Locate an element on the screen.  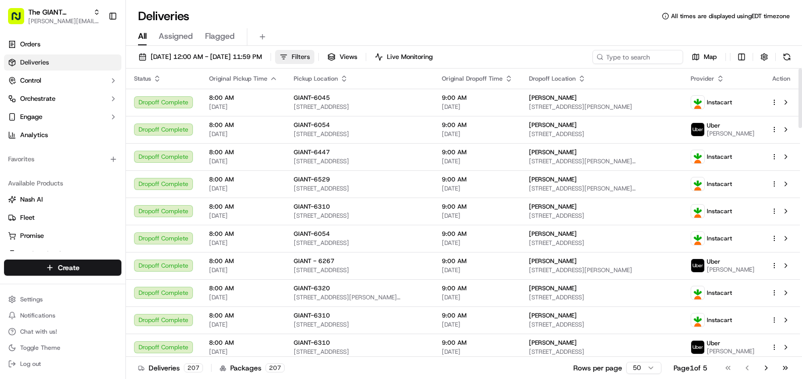
p: Rows per page is located at coordinates (597, 368).